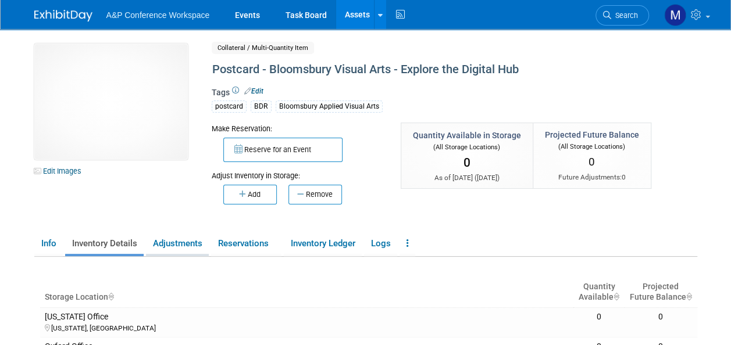 The image size is (731, 345). I want to click on a: Adjustments, so click(177, 244).